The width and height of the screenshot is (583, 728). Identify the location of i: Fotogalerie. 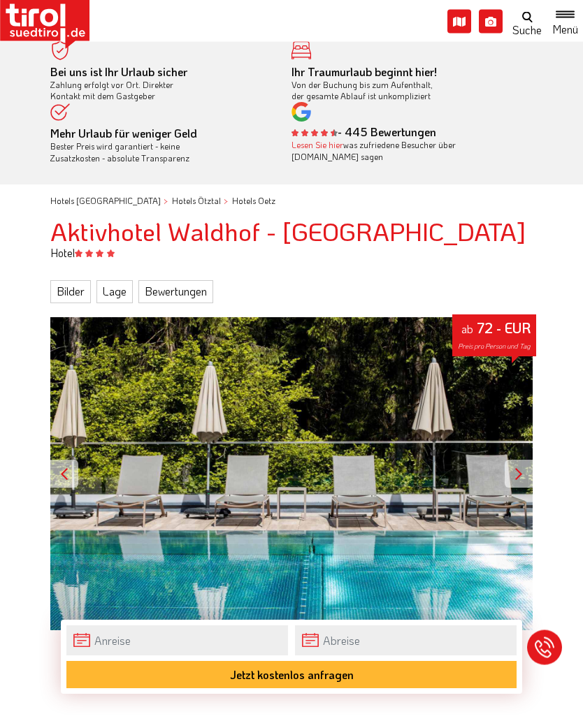
(491, 22).